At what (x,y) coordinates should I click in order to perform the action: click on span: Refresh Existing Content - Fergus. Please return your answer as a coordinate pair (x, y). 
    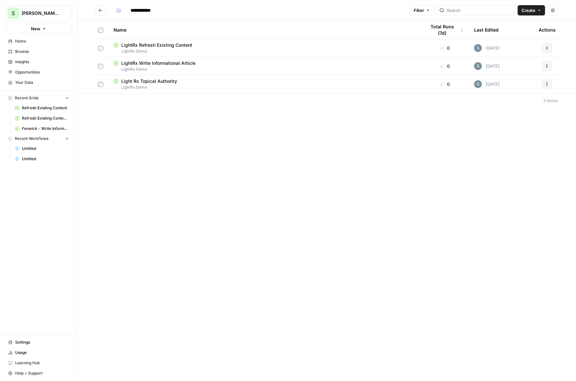
    Looking at the image, I should click on (45, 118).